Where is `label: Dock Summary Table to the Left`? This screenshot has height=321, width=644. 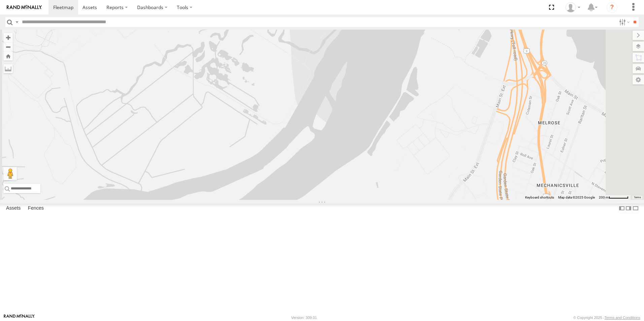
label: Dock Summary Table to the Left is located at coordinates (622, 208).